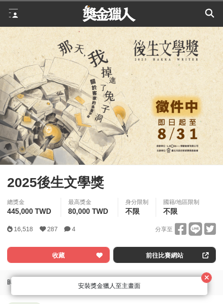  What do you see at coordinates (29, 211) in the screenshot?
I see `span: 445,000 TWD` at bounding box center [29, 211].